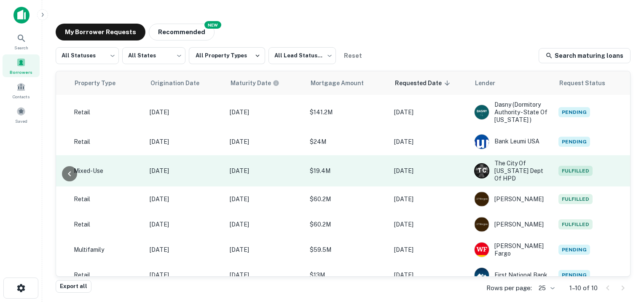  I want to click on img: capitalize-icon.png, so click(21, 15).